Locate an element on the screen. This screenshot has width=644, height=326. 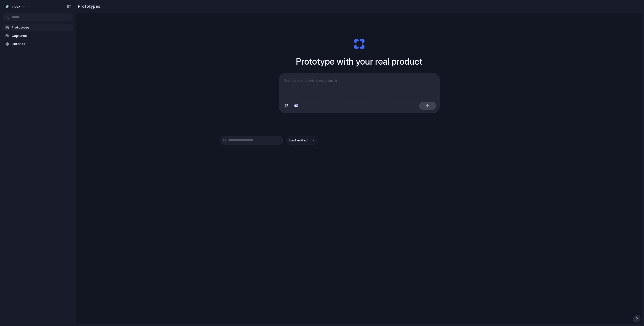
span: Prototypes is located at coordinates (41, 27).